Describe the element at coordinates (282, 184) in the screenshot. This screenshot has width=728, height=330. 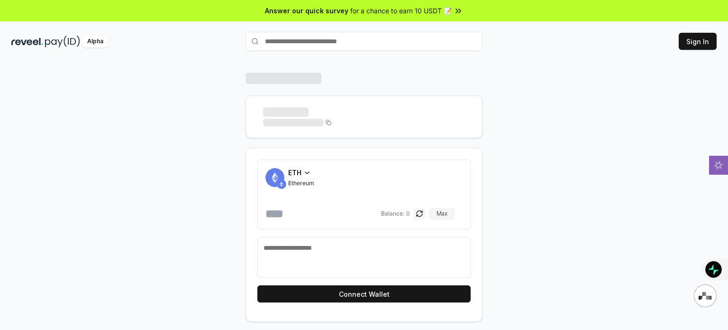
I see `img: ETH.svg` at that location.